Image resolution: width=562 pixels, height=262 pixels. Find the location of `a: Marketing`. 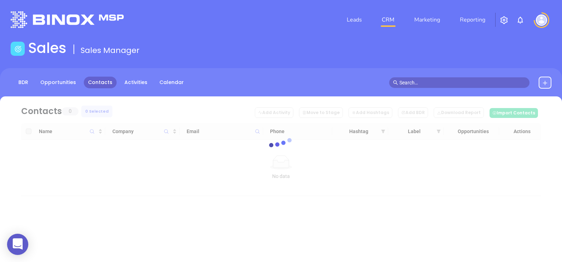

a: Marketing is located at coordinates (427, 20).